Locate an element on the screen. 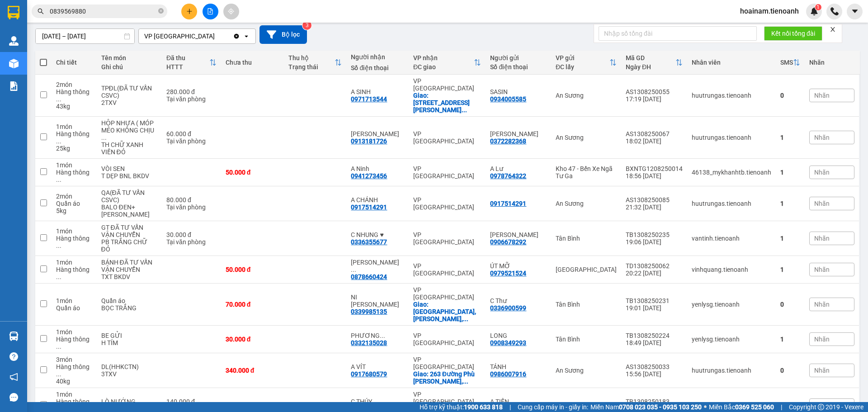 The height and width of the screenshot is (412, 868). div: 0971713544 is located at coordinates (369, 99).